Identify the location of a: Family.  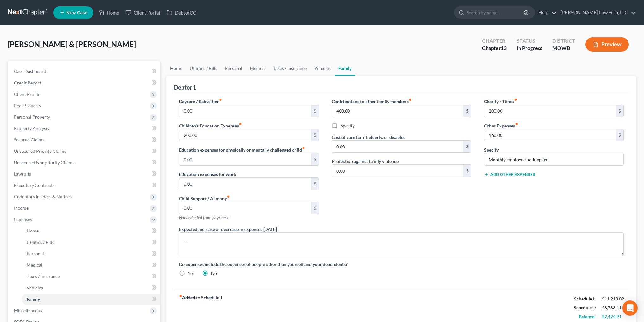
(345, 68).